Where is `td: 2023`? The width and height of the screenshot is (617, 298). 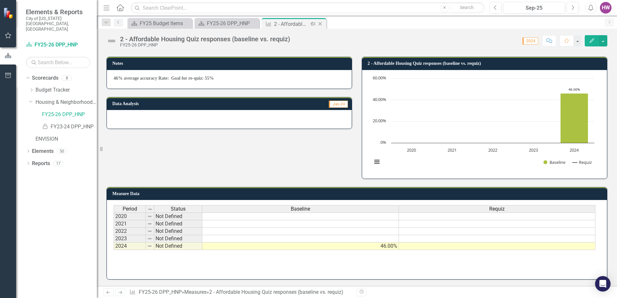
td: 2023 is located at coordinates (130, 239).